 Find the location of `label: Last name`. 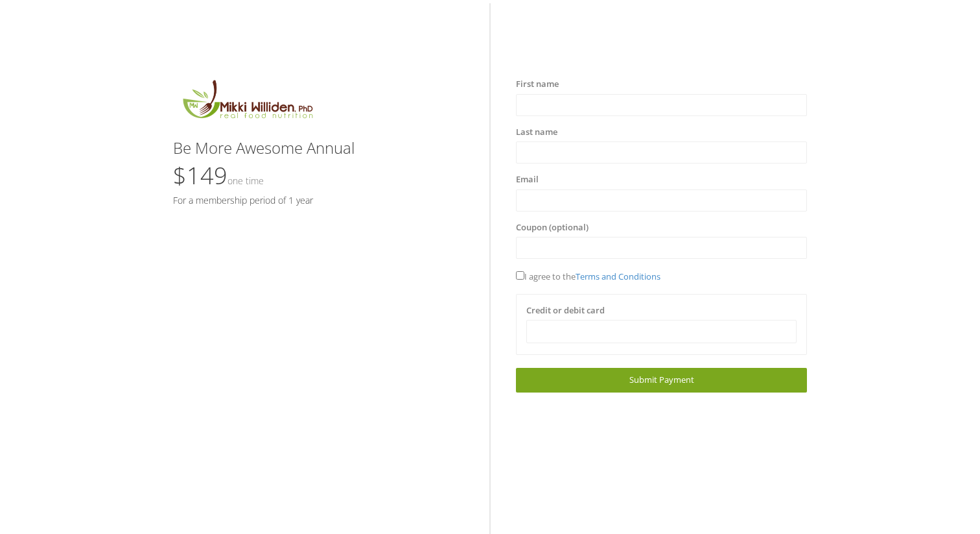

label: Last name is located at coordinates (536, 132).